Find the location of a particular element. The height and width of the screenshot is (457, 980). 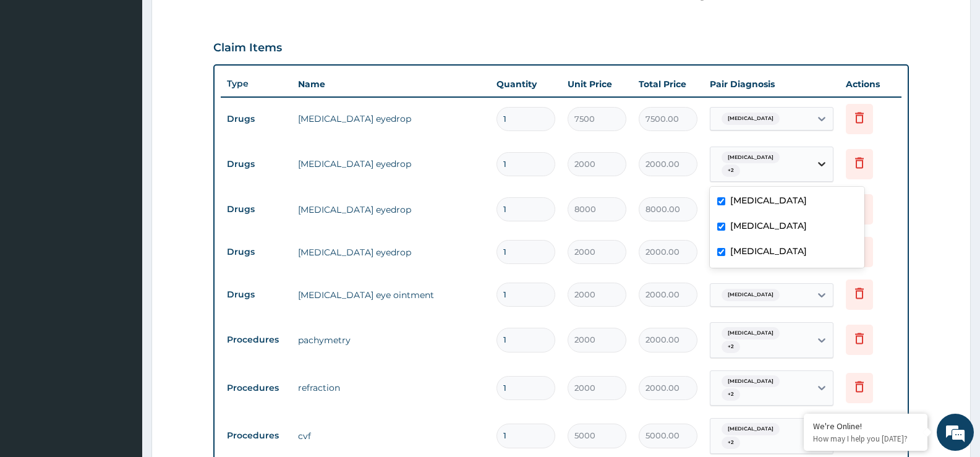

th: Quantity is located at coordinates (525, 84).